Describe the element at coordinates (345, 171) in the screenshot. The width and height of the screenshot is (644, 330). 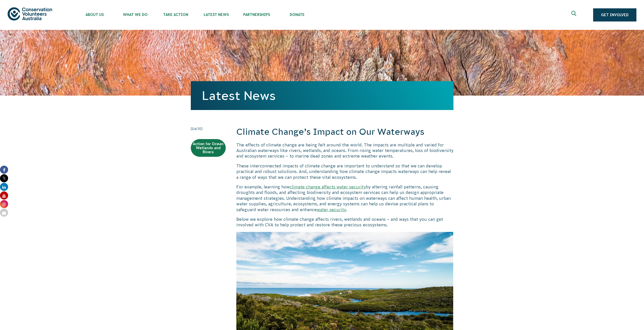
I see `p: These interconnected impacts of climate change are important to understand so that we can develop...` at that location.